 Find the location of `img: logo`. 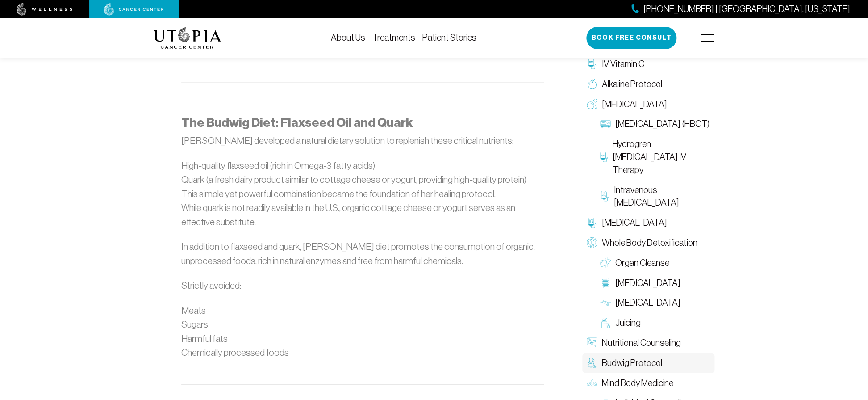

img: logo is located at coordinates (187, 38).